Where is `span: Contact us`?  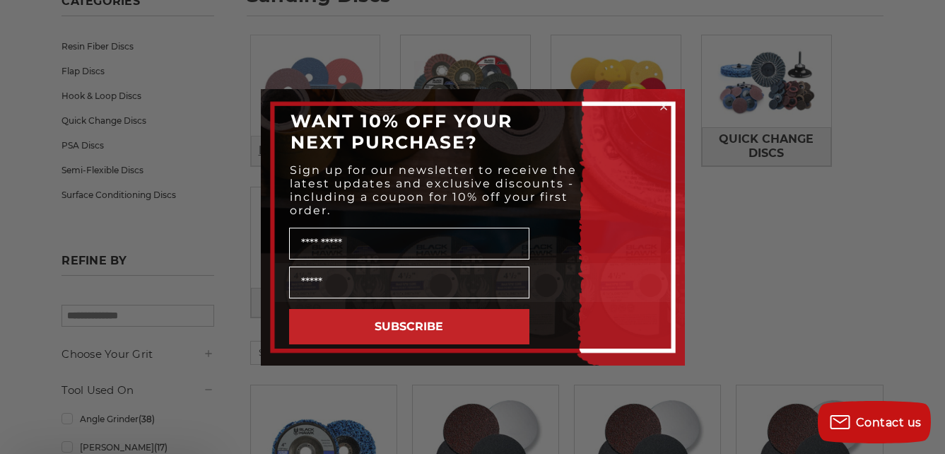 span: Contact us is located at coordinates (889, 422).